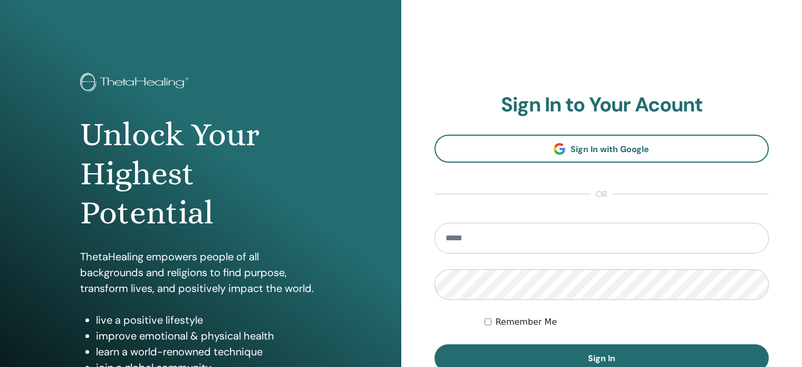  I want to click on a: Sign In with Google, so click(602, 148).